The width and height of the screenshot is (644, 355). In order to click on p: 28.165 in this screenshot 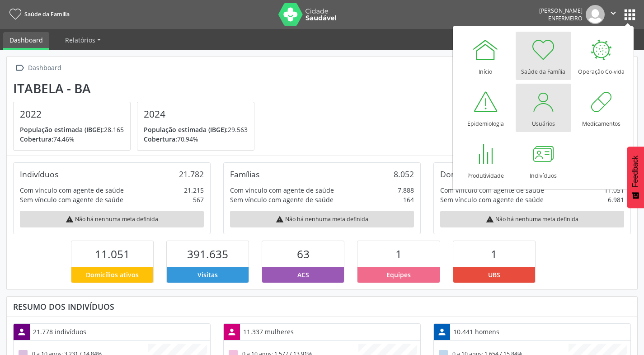, I will do `click(72, 130)`.